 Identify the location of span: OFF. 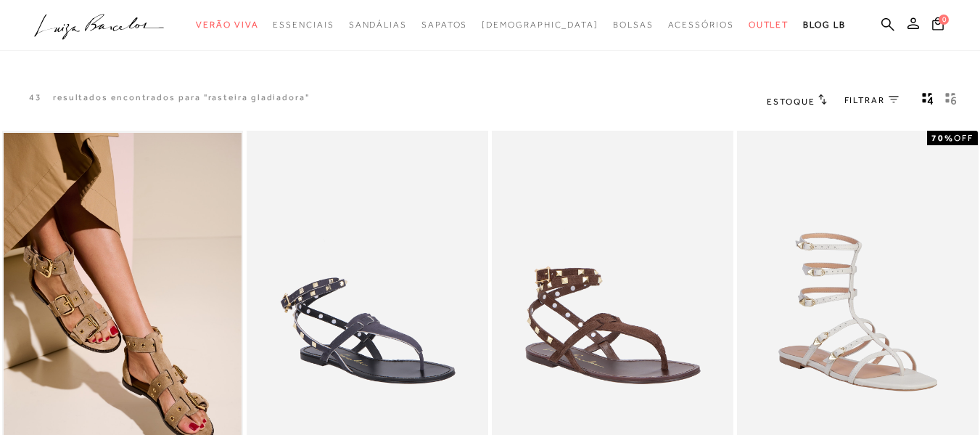
(963, 138).